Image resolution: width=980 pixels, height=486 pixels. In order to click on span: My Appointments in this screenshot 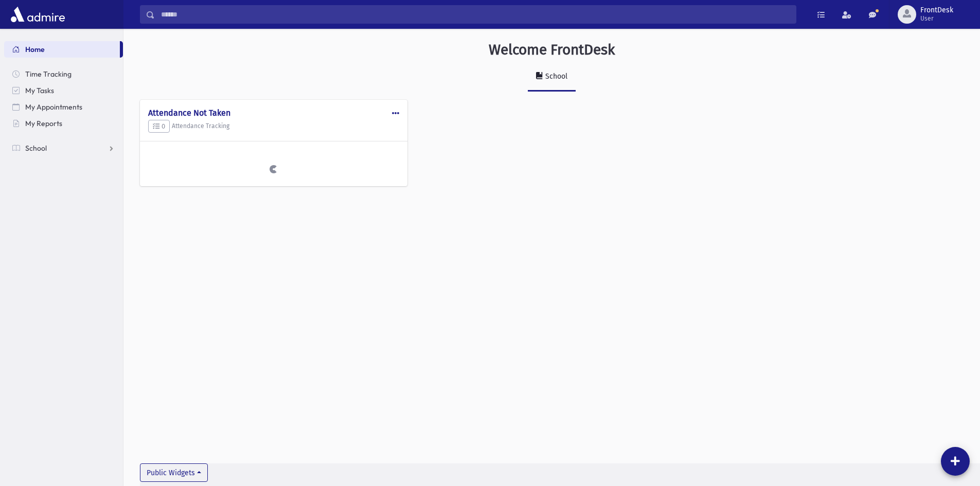, I will do `click(53, 107)`.